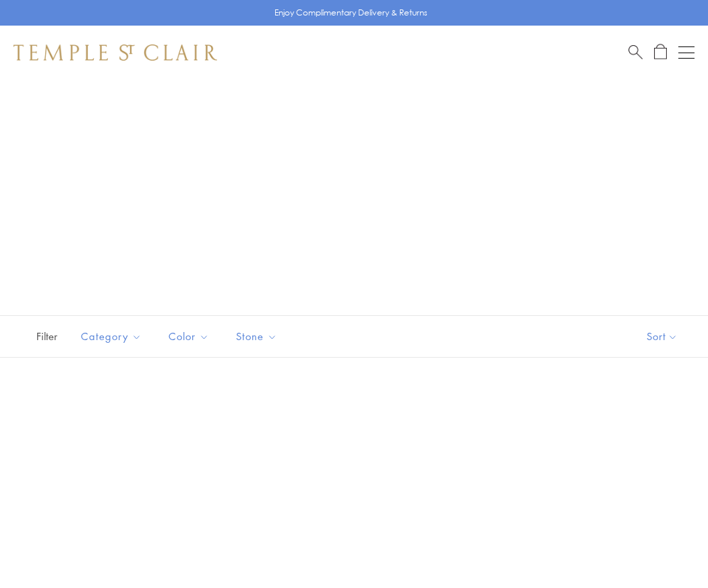 This screenshot has height=588, width=708. What do you see at coordinates (256, 337) in the screenshot?
I see `button: Stone` at bounding box center [256, 337].